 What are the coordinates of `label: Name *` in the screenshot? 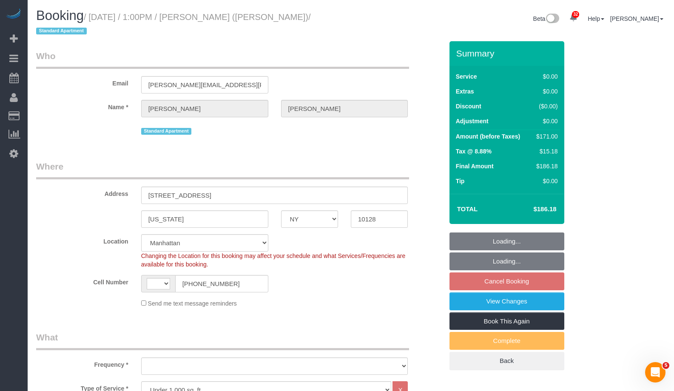 It's located at (82, 105).